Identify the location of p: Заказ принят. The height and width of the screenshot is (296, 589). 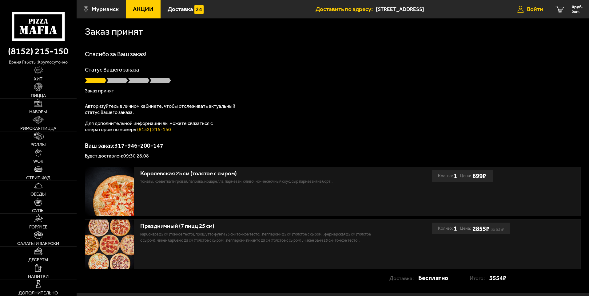
(333, 91).